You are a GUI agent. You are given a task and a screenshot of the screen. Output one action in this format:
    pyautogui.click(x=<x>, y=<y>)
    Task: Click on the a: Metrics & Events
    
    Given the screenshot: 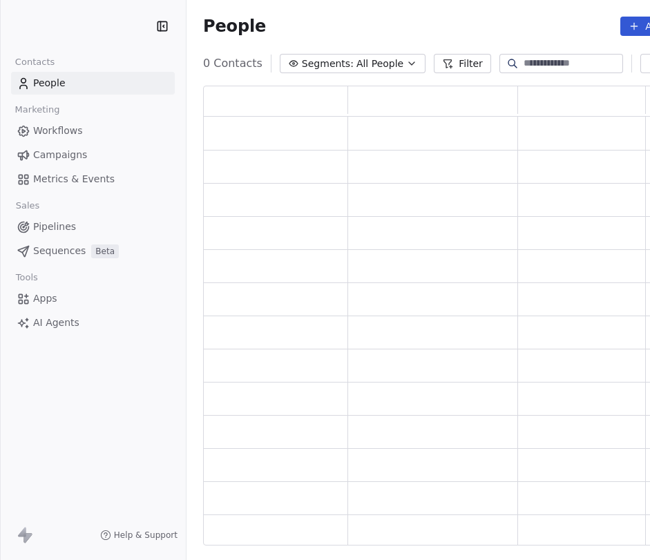 What is the action you would take?
    pyautogui.click(x=93, y=179)
    